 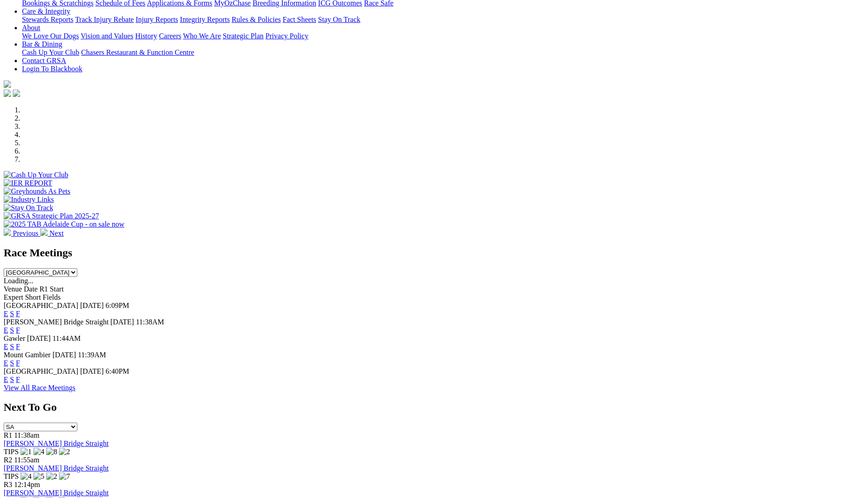 I want to click on a: Cash Up Your Club, so click(x=50, y=52).